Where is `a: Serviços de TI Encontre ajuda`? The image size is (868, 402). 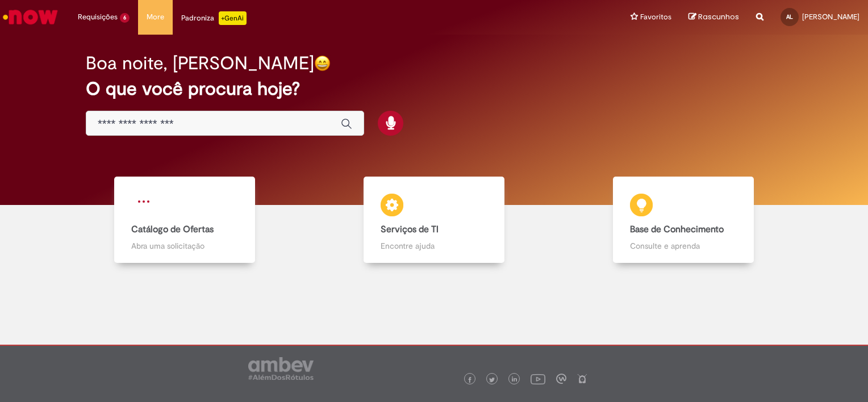 a: Serviços de TI Encontre ajuda is located at coordinates (434, 220).